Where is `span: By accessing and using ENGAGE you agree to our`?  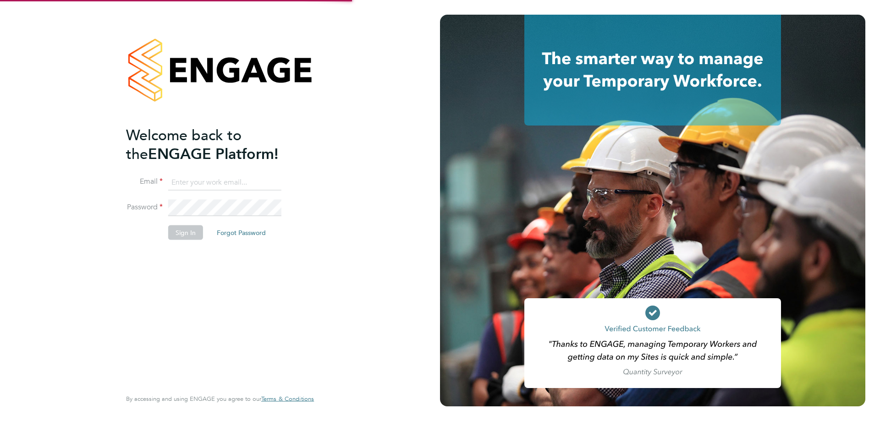
span: By accessing and using ENGAGE you agree to our is located at coordinates (220, 399).